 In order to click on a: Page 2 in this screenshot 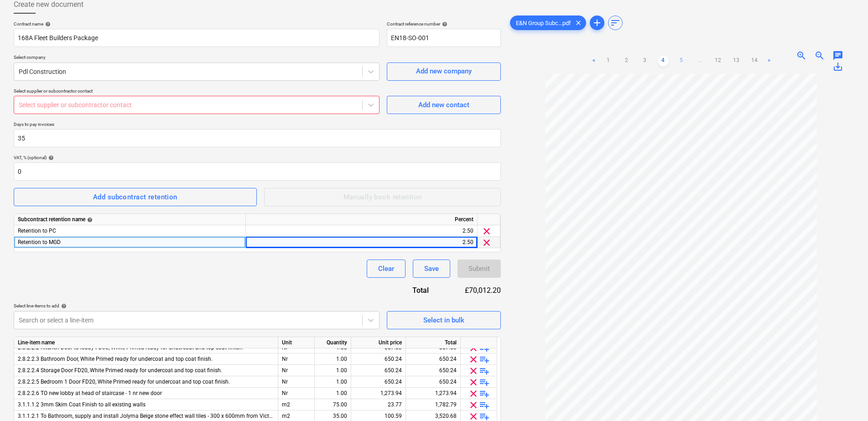, I will do `click(627, 61)`.